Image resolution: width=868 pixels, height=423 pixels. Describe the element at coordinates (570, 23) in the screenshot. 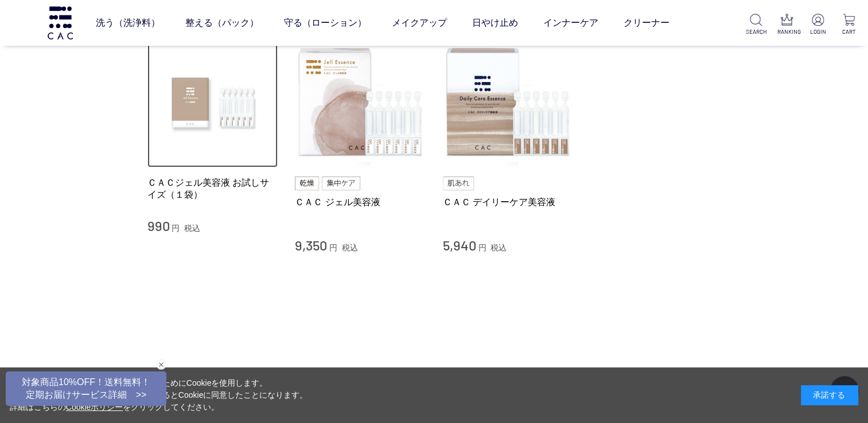

I see `a: インナーケア` at that location.